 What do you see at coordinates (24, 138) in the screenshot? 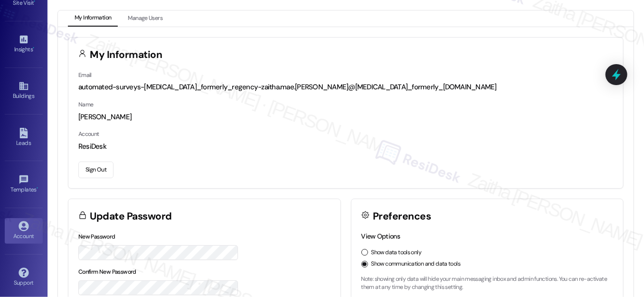
I see `a: Leads` at bounding box center [24, 138].